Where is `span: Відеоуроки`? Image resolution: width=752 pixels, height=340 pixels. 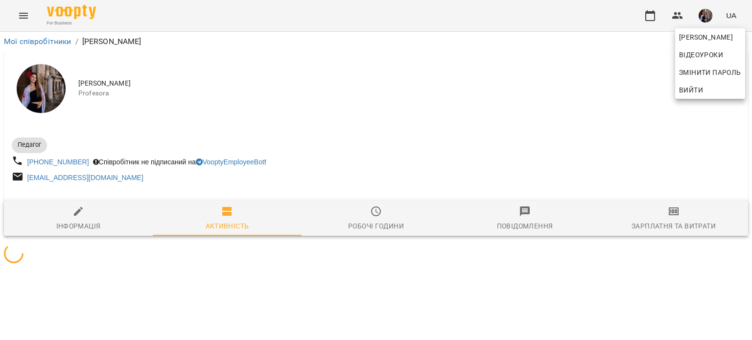 span: Відеоуроки is located at coordinates (701, 55).